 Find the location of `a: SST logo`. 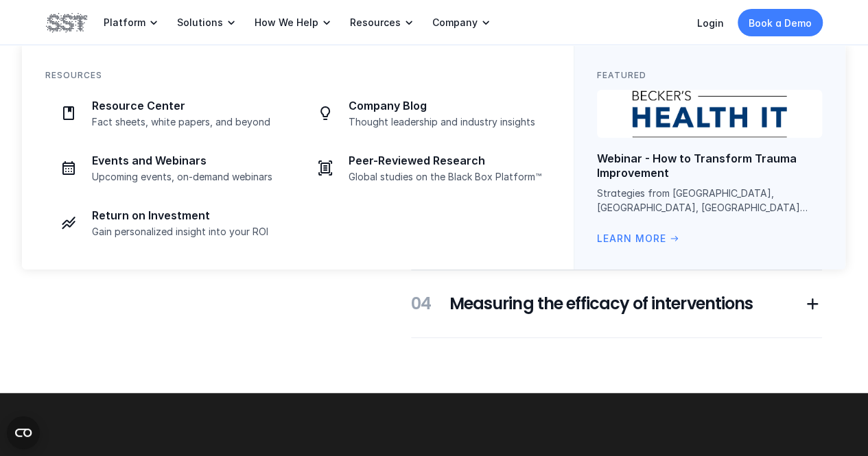

a: SST logo is located at coordinates (66, 22).